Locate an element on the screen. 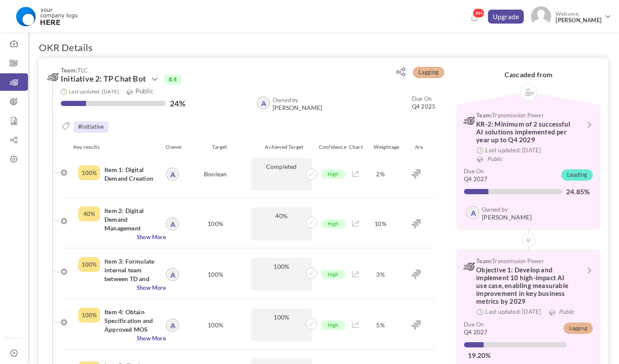  div: Weightage is located at coordinates (386, 147).